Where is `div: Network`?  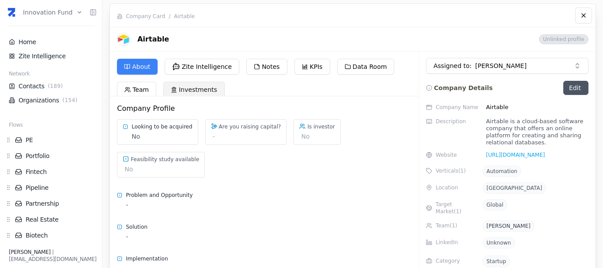
div: Network is located at coordinates (51, 75).